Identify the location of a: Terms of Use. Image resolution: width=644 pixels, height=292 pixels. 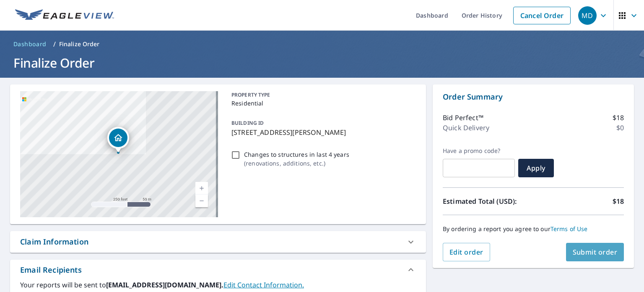
(569, 229).